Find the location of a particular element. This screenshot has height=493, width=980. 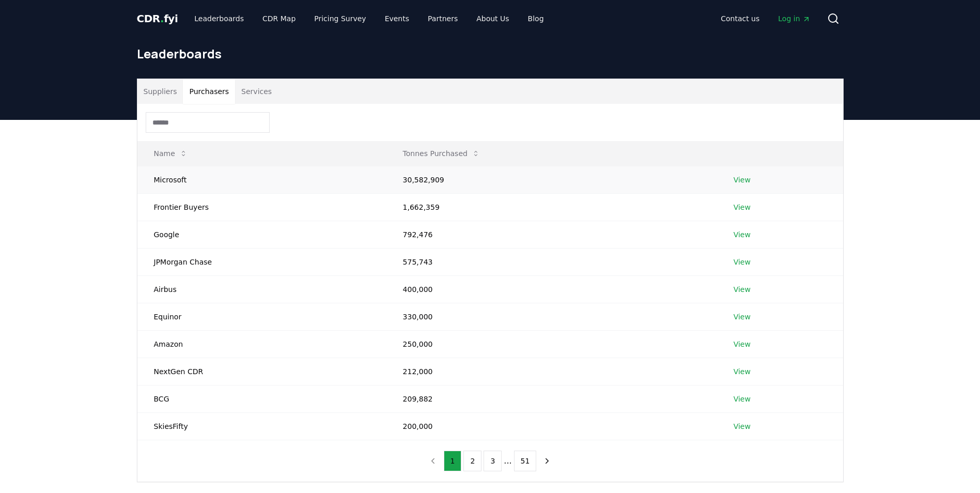

a: Partners is located at coordinates (442, 19).